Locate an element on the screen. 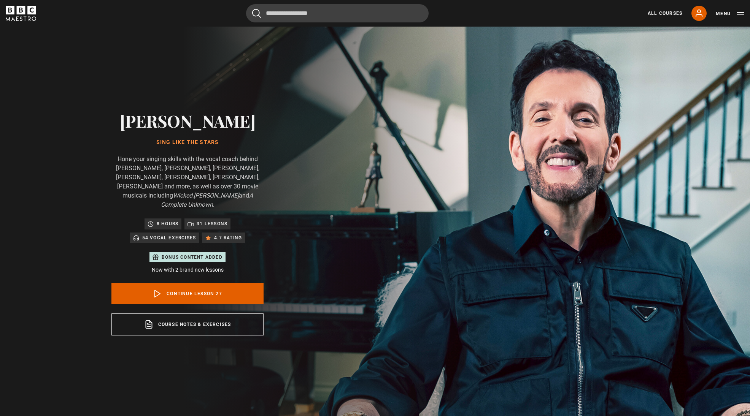 This screenshot has height=416, width=750. a: All Courses is located at coordinates (665, 13).